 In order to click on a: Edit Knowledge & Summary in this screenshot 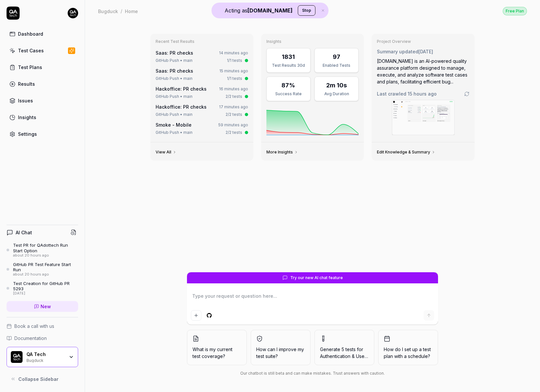, I will do `click(406, 152)`.